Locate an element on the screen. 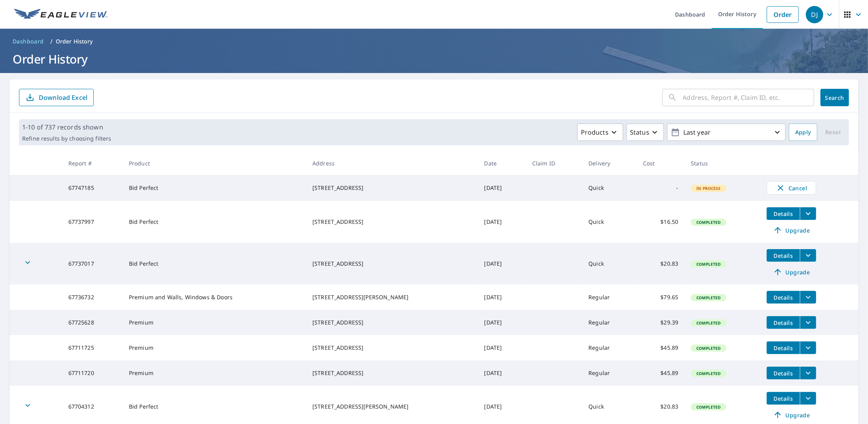 Image resolution: width=868 pixels, height=424 pixels. button: detailsBtn-67711720 is located at coordinates (783, 374).